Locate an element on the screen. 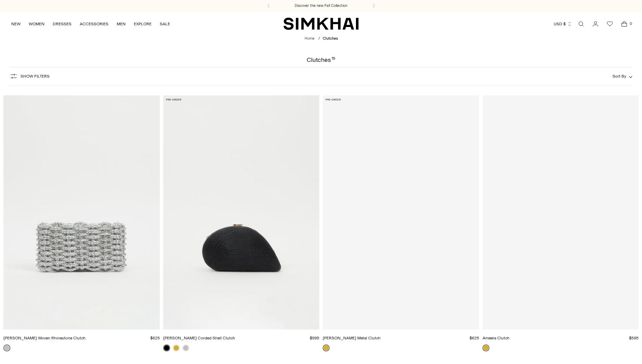 The height and width of the screenshot is (364, 642). div: 15 is located at coordinates (333, 60).